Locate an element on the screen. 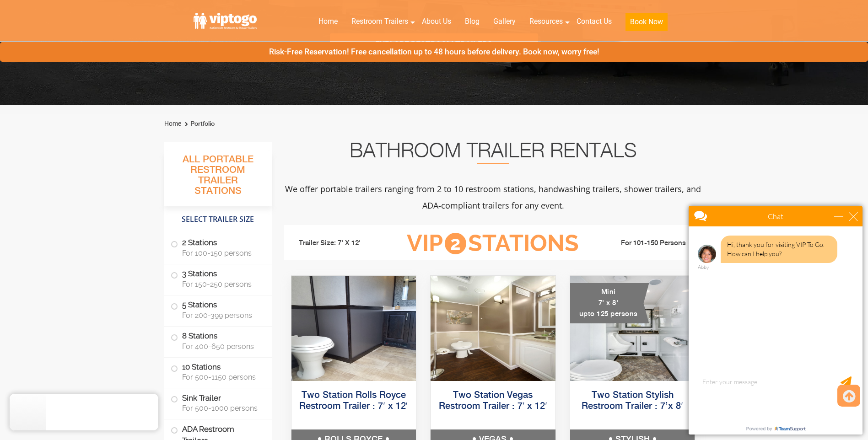 The height and width of the screenshot is (440, 868). li: Trailer Size: 7' X 12' is located at coordinates (342, 243).